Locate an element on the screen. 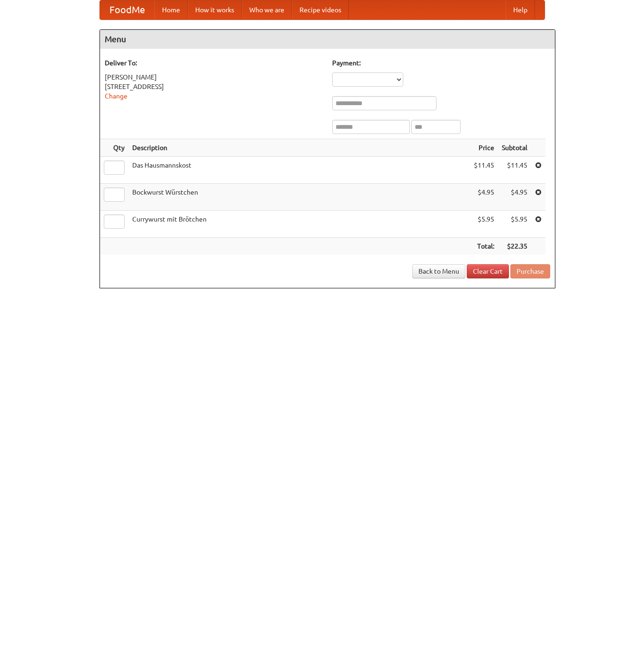  a: Who we are is located at coordinates (267, 10).